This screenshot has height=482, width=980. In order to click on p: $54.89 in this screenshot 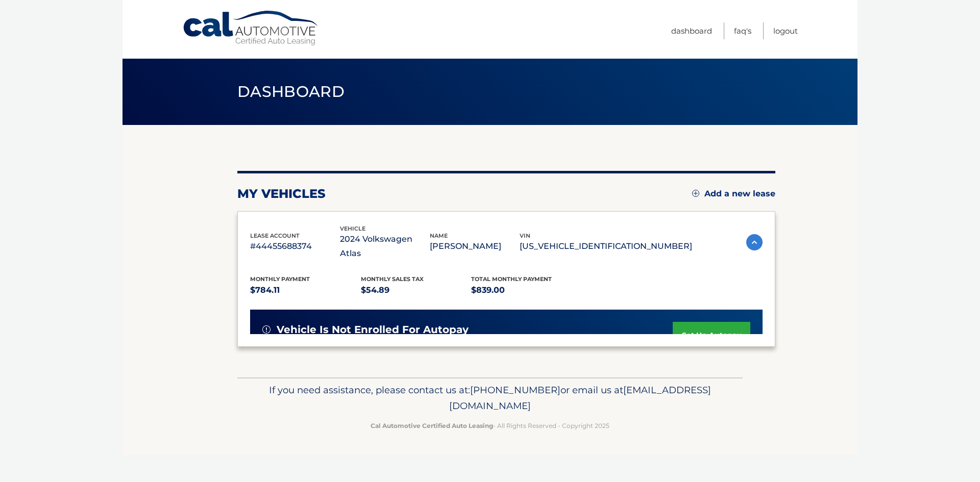, I will do `click(416, 290)`.